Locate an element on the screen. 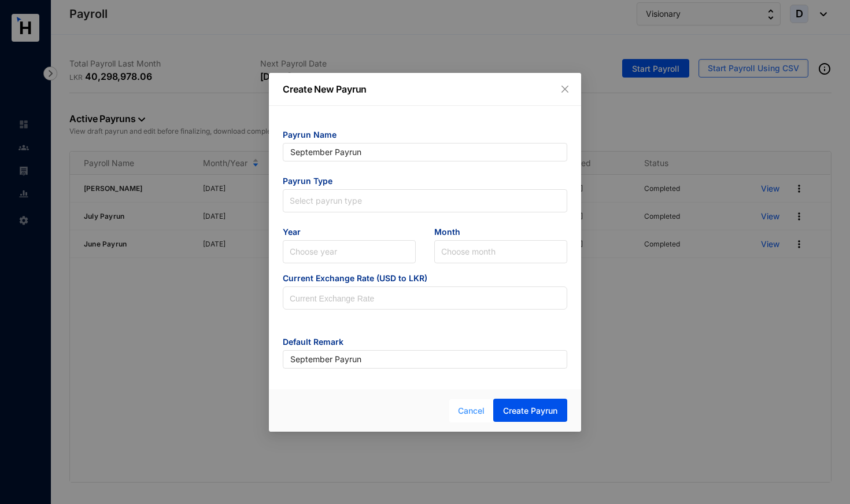 The image size is (850, 504). input: Current Exchange Rate is located at coordinates (425, 299).